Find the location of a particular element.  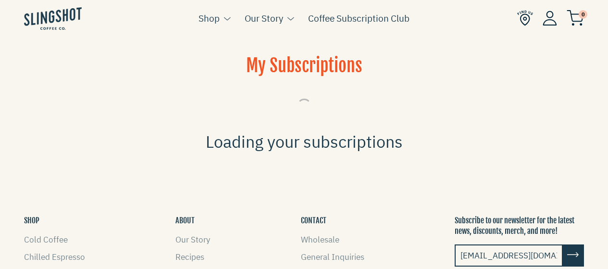

a: Chilled Espresso is located at coordinates (54, 257).